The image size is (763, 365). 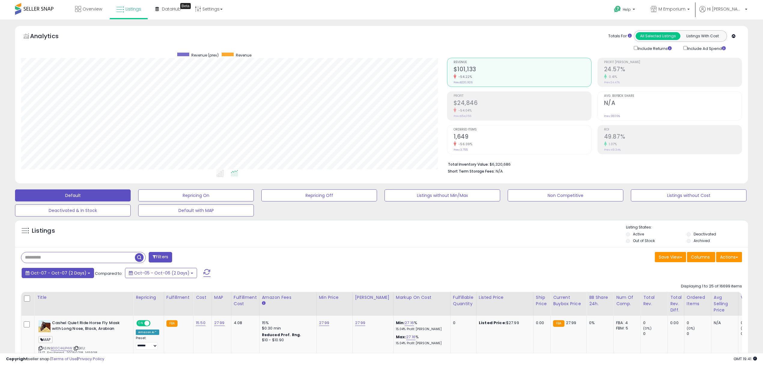 I want to click on b: Reduced Prof. Rng., so click(x=281, y=334).